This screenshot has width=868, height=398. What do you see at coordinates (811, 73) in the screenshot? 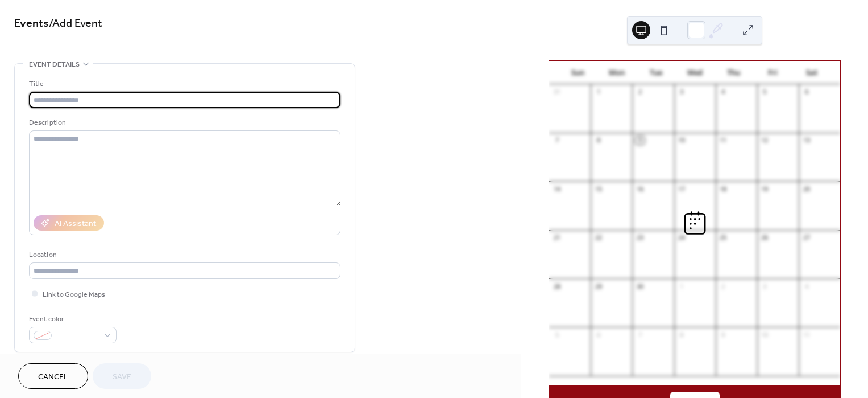
I see `div: Sat` at bounding box center [811, 73].